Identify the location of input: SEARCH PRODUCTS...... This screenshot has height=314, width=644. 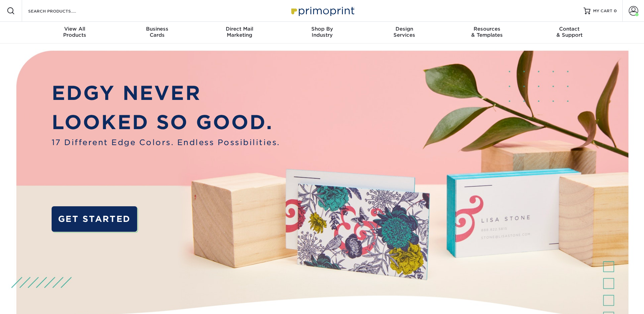
(60, 11).